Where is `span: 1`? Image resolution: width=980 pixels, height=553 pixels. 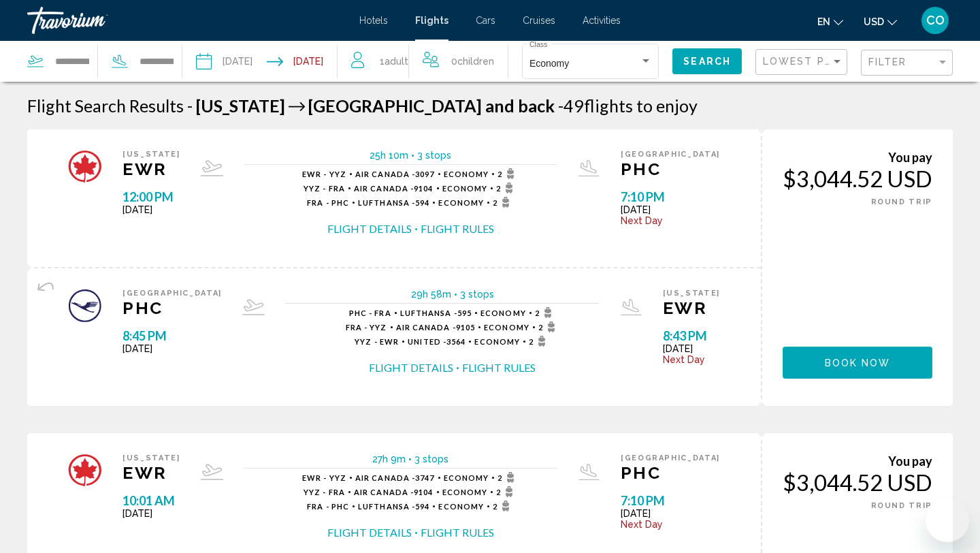 span: 1 is located at coordinates (394, 61).